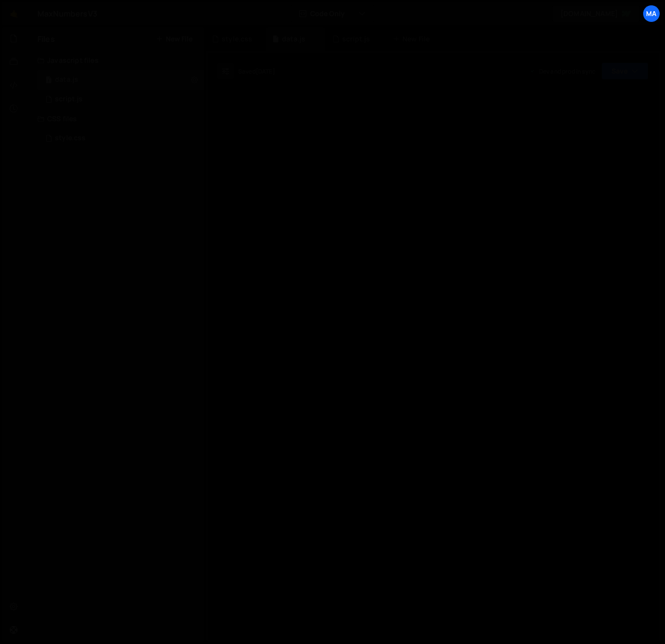 This screenshot has height=644, width=665. What do you see at coordinates (120, 80) in the screenshot?
I see `div: 3309/5656.js` at bounding box center [120, 80].